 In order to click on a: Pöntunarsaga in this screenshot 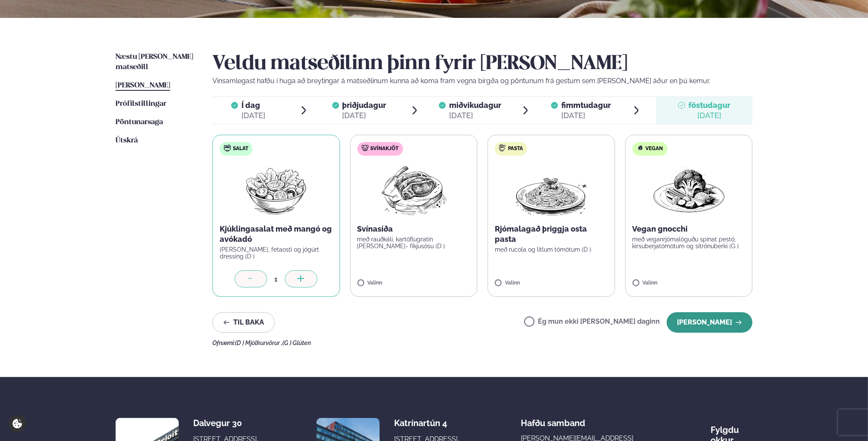, I will do `click(139, 122)`.